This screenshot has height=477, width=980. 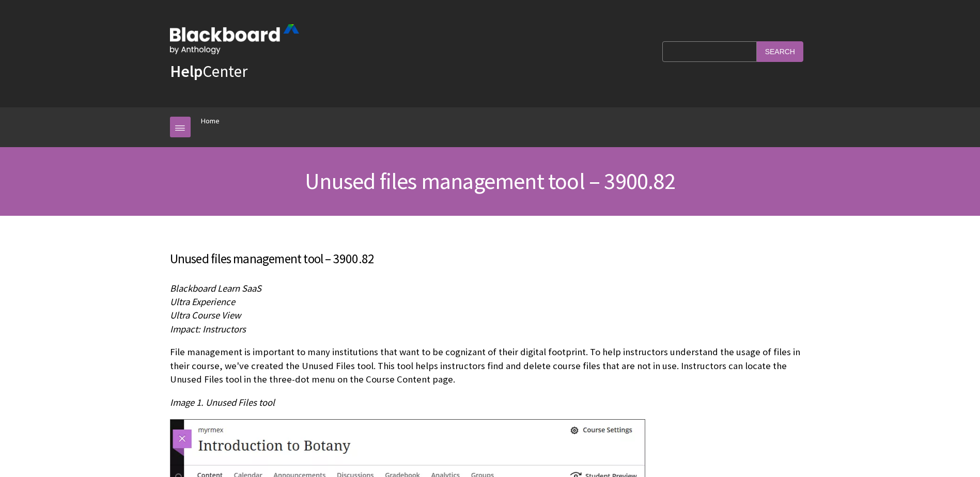 What do you see at coordinates (202, 302) in the screenshot?
I see `span: Ultra Experience` at bounding box center [202, 302].